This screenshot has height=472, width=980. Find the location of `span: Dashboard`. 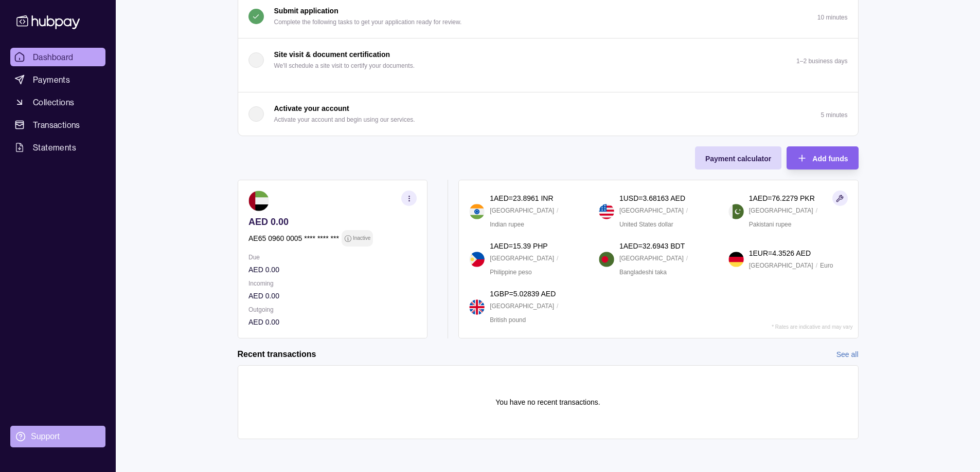

span: Dashboard is located at coordinates (53, 57).